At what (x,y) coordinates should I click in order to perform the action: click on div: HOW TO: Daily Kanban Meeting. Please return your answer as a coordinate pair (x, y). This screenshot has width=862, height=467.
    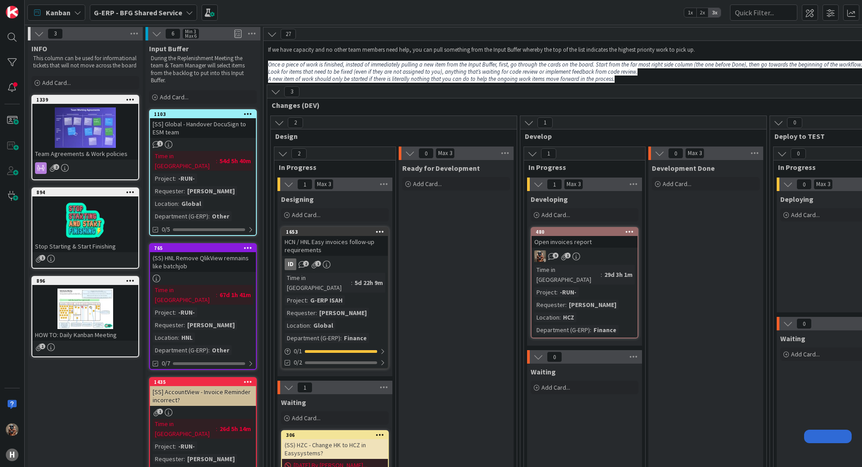
    Looking at the image, I should click on (85, 335).